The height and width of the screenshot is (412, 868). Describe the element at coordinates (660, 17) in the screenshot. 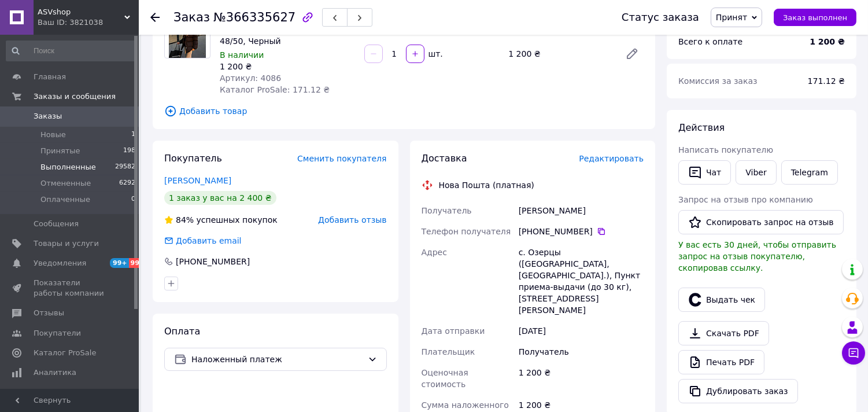

I see `div: Статус заказа` at that location.